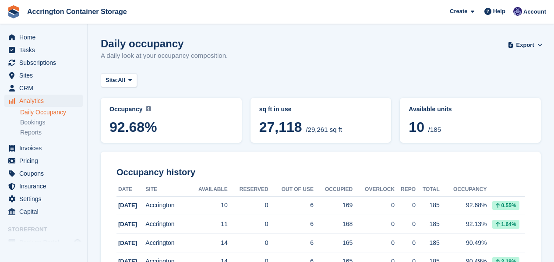 This screenshot has width=554, height=262. What do you see at coordinates (148, 109) in the screenshot?
I see `img: icon-info-grey-7440780725fd019a000dd9b08b2336e03edf1995a4989e88bcd33f0948082b44.svg` at bounding box center [148, 109].